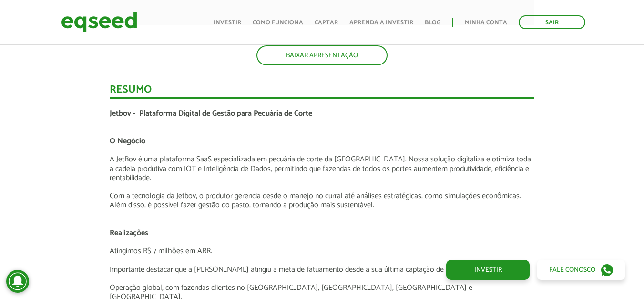 The width and height of the screenshot is (644, 299). I want to click on img: EqSeed, so click(99, 22).